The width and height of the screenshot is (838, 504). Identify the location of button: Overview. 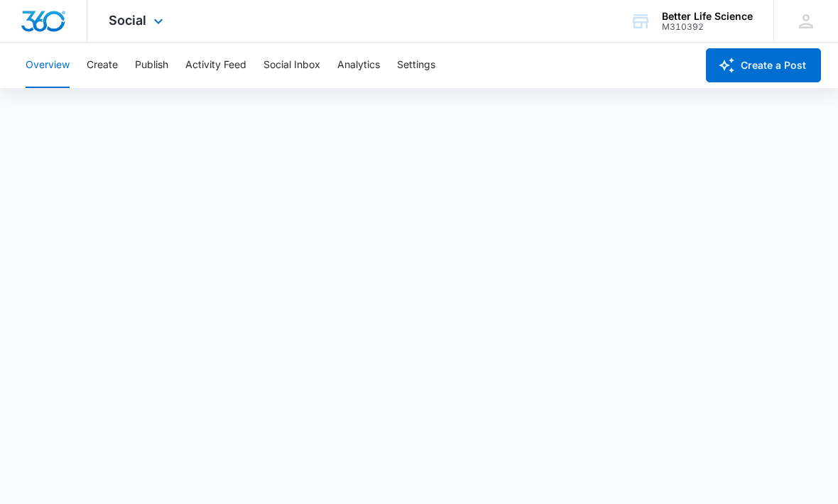
(47, 65).